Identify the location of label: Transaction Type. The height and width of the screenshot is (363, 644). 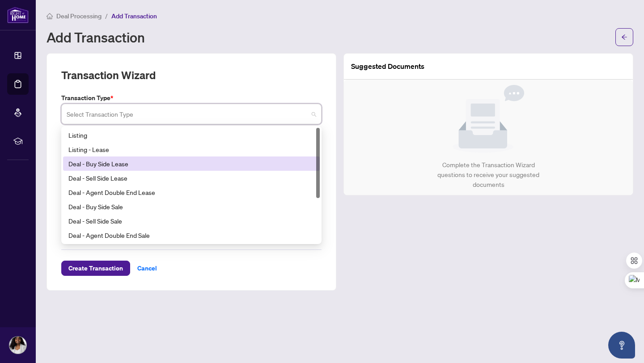
(191, 98).